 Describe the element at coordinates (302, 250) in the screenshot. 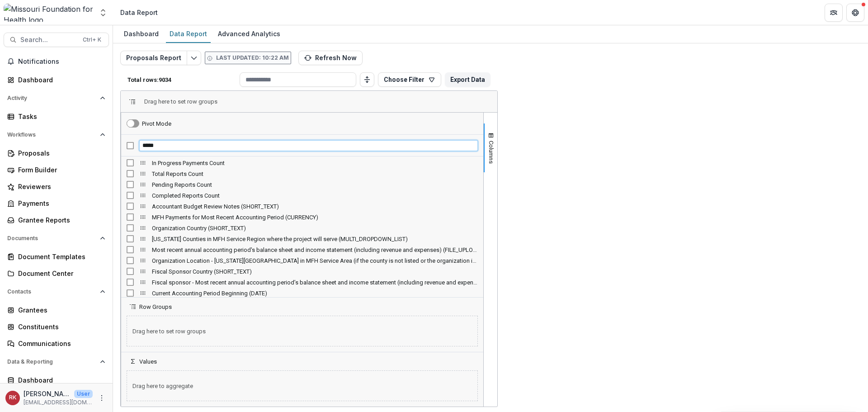

I see `div: Most recent annual accounting period's balance sheet and income statement (including revenue and ...` at that location.